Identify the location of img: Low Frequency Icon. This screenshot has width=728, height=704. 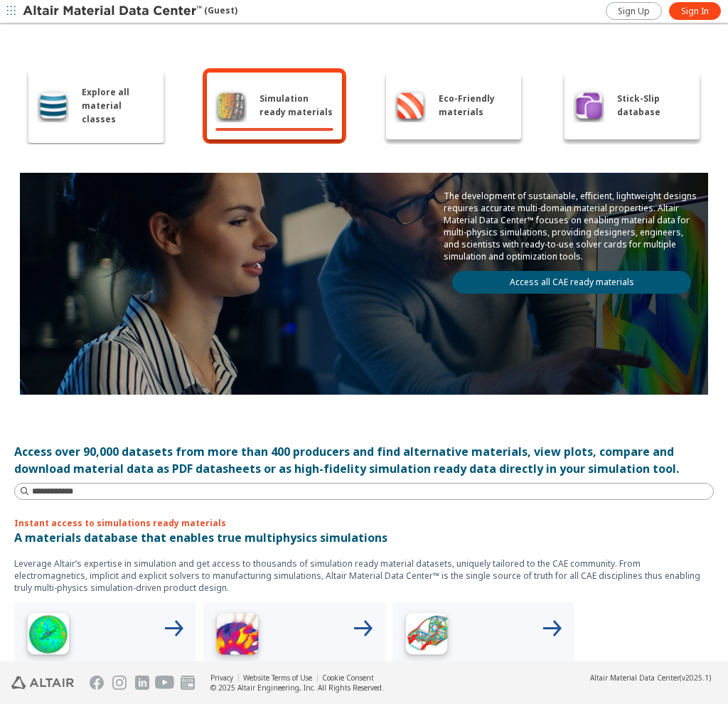
(237, 636).